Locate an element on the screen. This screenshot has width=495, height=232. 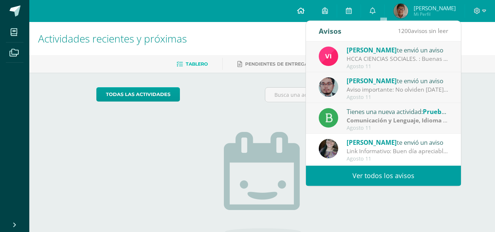
img: bd6d0aa147d20350c4821b7c643124fa.png is located at coordinates (328, 56).